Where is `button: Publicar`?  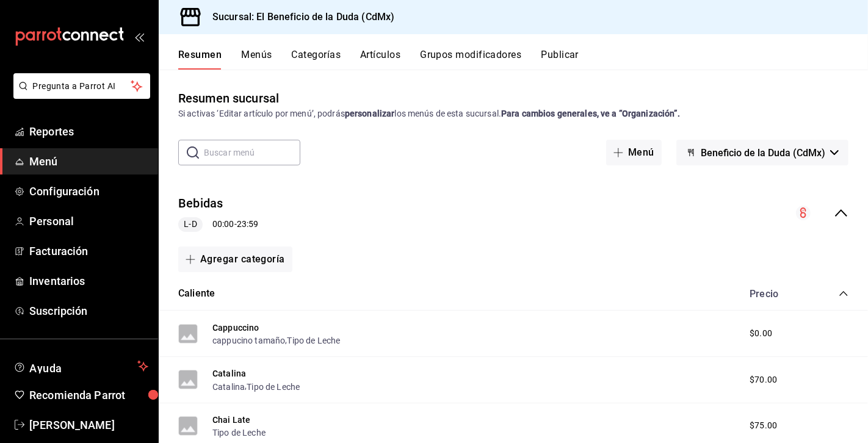 button: Publicar is located at coordinates (560, 59).